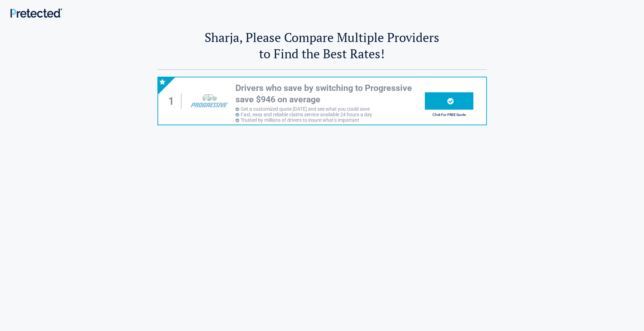 Image resolution: width=644 pixels, height=331 pixels. I want to click on img: progressive's logo, so click(209, 101).